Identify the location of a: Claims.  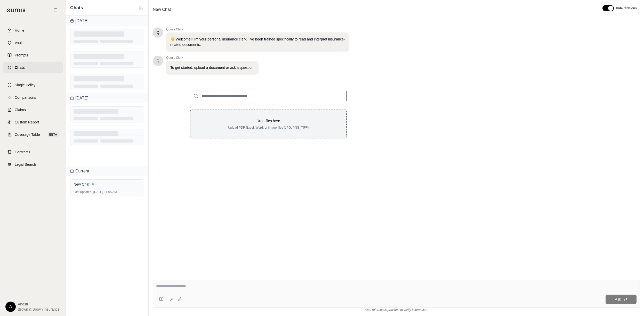
(33, 110).